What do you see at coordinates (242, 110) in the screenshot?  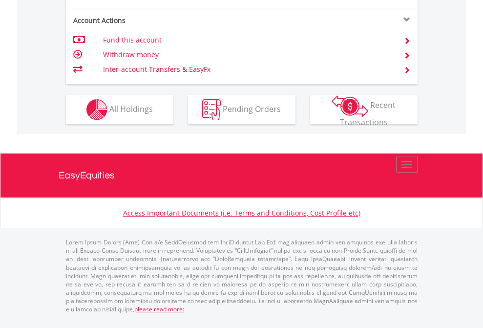 I see `button: Pending Orders` at bounding box center [242, 110].